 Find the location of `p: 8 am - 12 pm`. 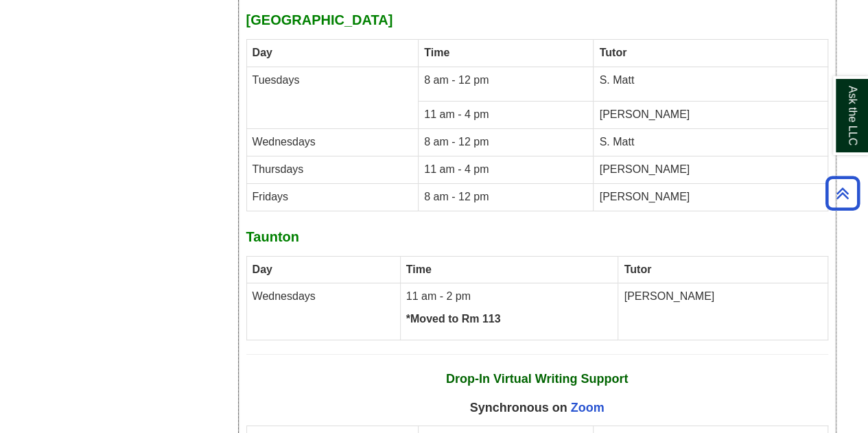

p: 8 am - 12 pm is located at coordinates (506, 80).